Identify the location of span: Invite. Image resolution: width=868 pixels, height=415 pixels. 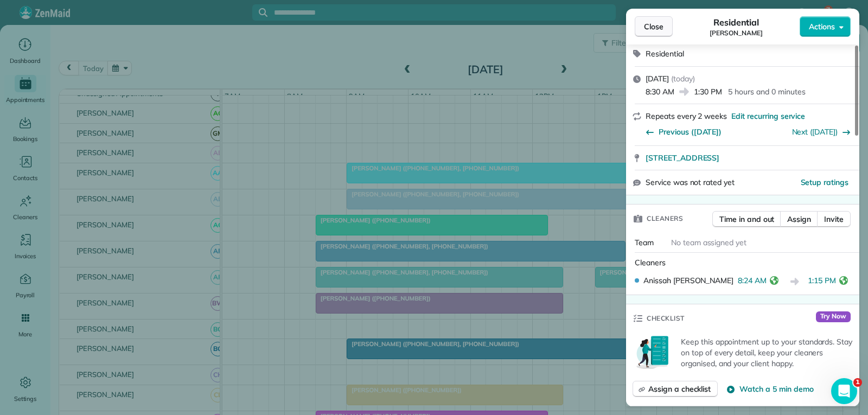
(833, 219).